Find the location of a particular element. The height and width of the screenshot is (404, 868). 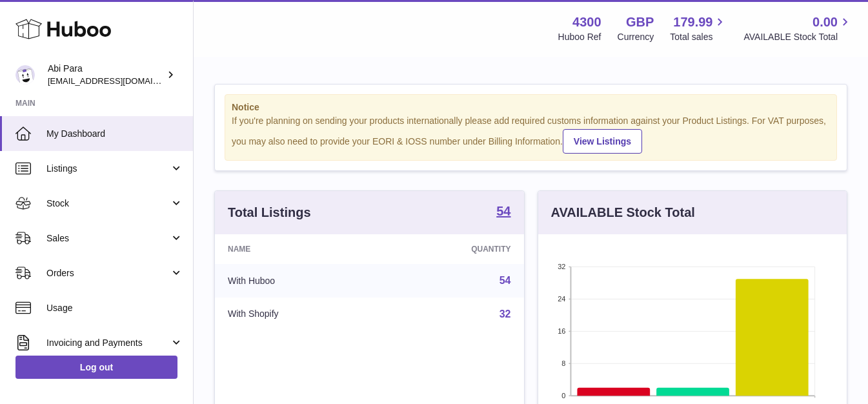

a: View Listings is located at coordinates (602, 142).